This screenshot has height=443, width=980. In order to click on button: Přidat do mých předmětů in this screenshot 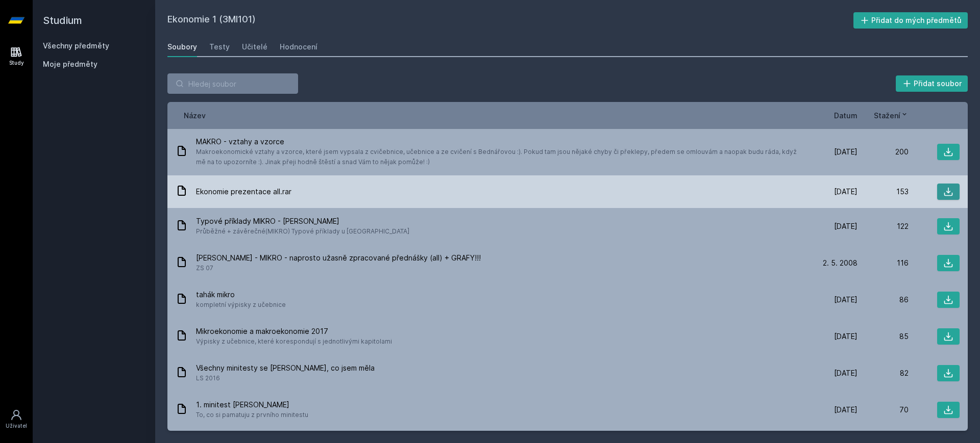, I will do `click(911, 20)`.